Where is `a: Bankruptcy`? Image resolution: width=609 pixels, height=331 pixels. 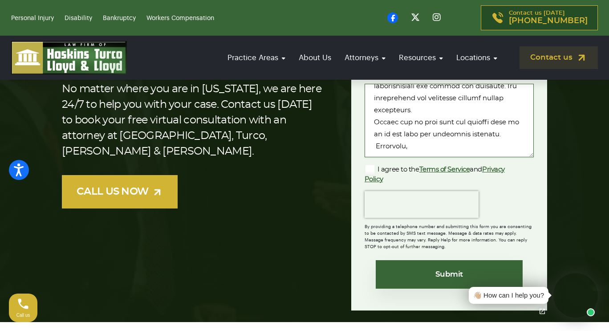
a: Bankruptcy is located at coordinates (119, 18).